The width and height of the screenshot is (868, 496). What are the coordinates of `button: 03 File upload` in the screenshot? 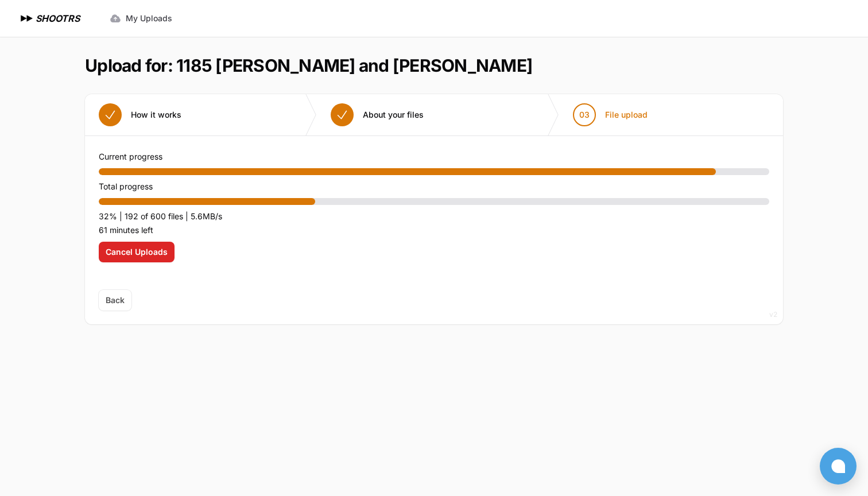 It's located at (611, 115).